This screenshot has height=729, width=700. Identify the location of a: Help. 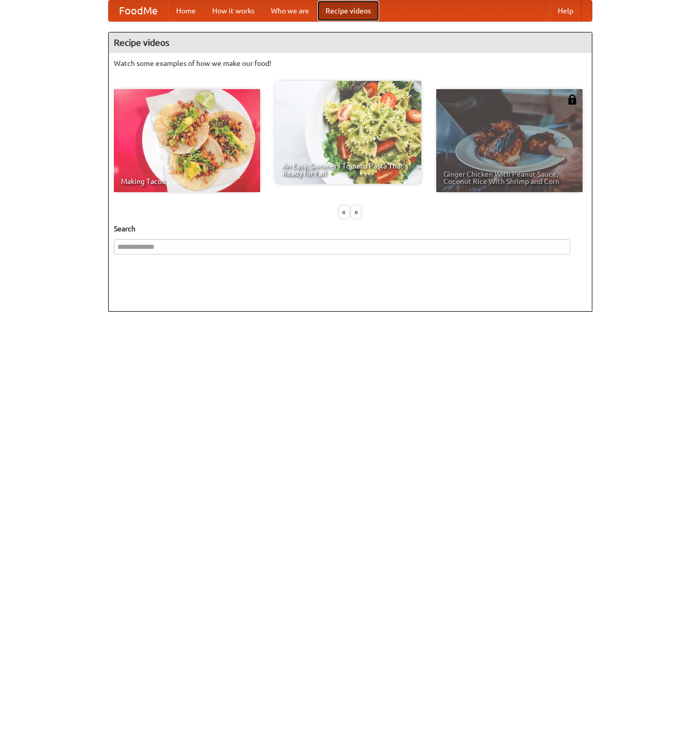
(566, 11).